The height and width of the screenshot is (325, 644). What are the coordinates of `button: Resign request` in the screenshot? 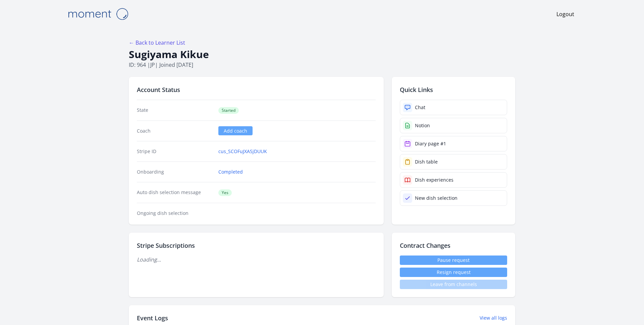 It's located at (454, 272).